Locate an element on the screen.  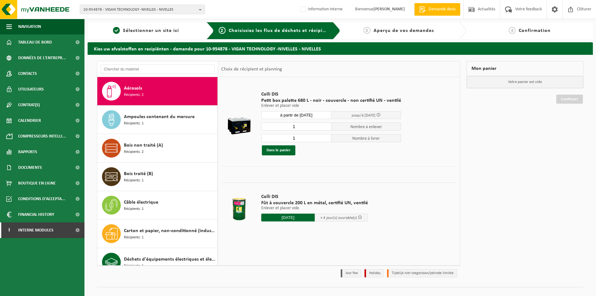
span: Navigation is located at coordinates (29, 27).